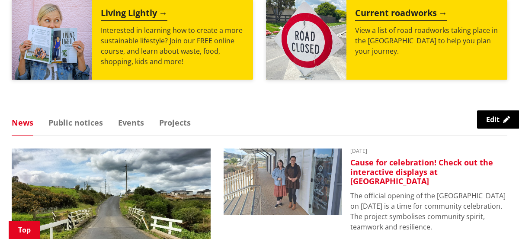 This screenshot has width=519, height=239. Describe the element at coordinates (76, 122) in the screenshot. I see `a: Public notices` at that location.